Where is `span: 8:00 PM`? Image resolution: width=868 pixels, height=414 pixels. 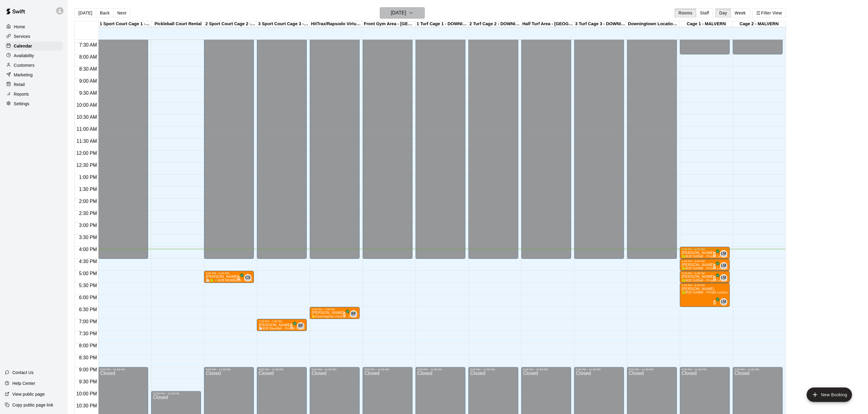
span: 8:00 PM is located at coordinates (88, 345).